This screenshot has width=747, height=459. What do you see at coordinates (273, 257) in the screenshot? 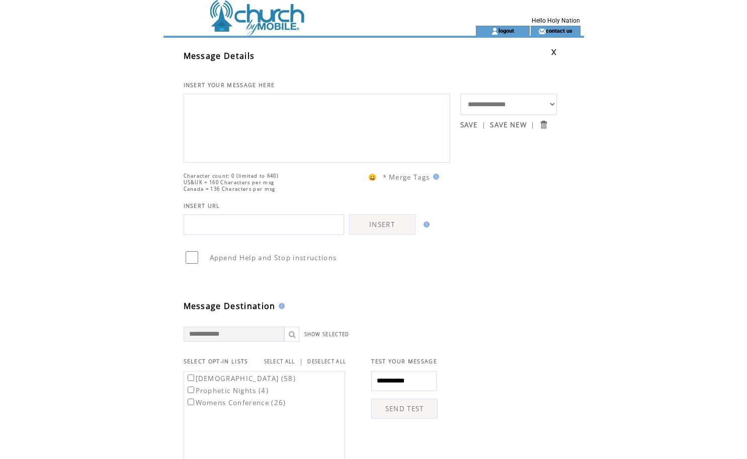
I see `span: Append Help and Stop instructions` at bounding box center [273, 257].